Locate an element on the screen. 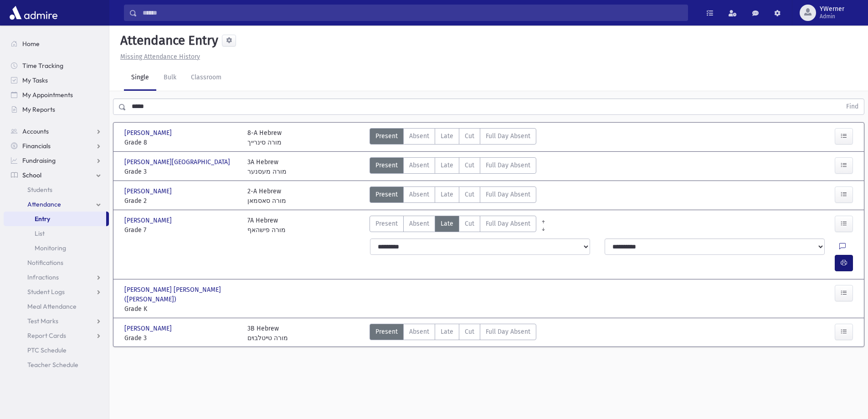  span: Infractions is located at coordinates (43, 277).